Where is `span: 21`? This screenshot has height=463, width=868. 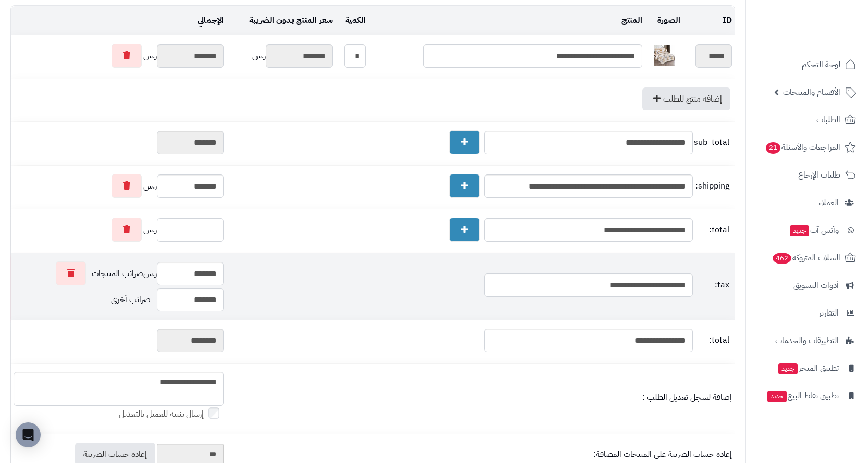 span: 21 is located at coordinates (773, 148).